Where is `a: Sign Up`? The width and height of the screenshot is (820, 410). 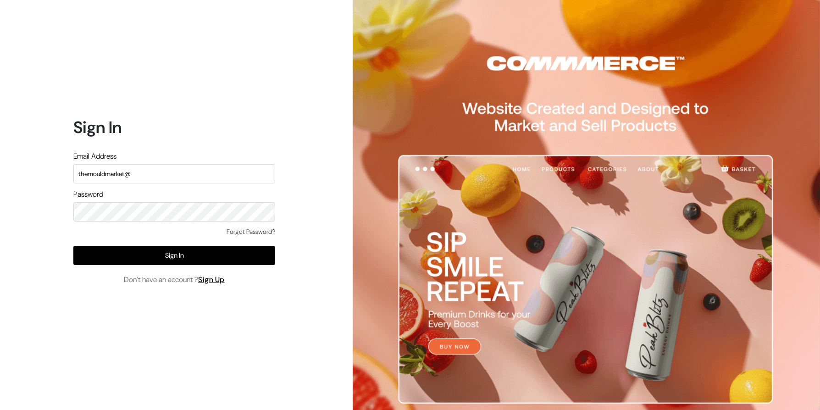
a: Sign Up is located at coordinates (211, 279).